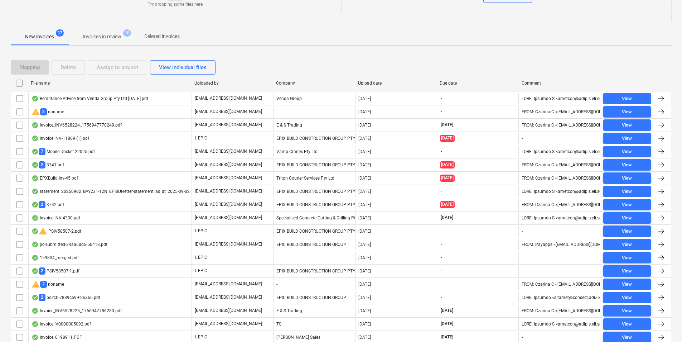 This screenshot has width=682, height=342. What do you see at coordinates (183, 67) in the screenshot?
I see `div: View individual files` at bounding box center [183, 67].